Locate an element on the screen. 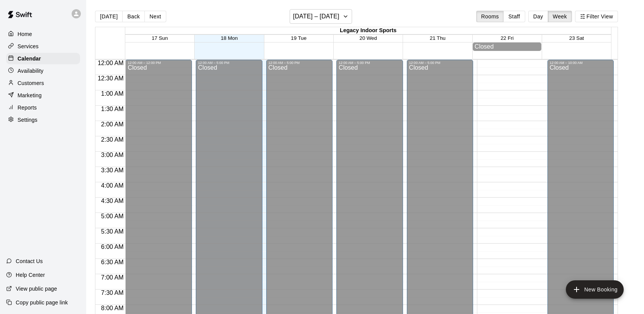 This screenshot has height=314, width=644. span: 12:30 AM is located at coordinates (111, 78).